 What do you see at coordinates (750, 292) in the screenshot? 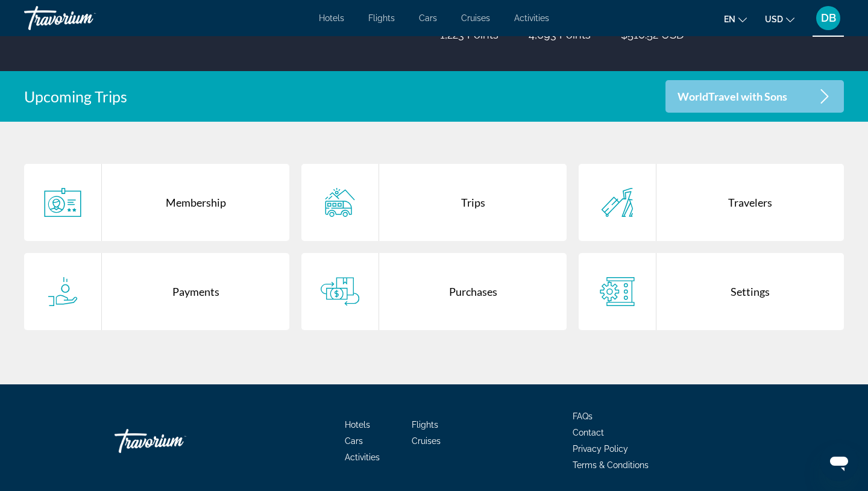
I see `div: Settings` at bounding box center [750, 292].